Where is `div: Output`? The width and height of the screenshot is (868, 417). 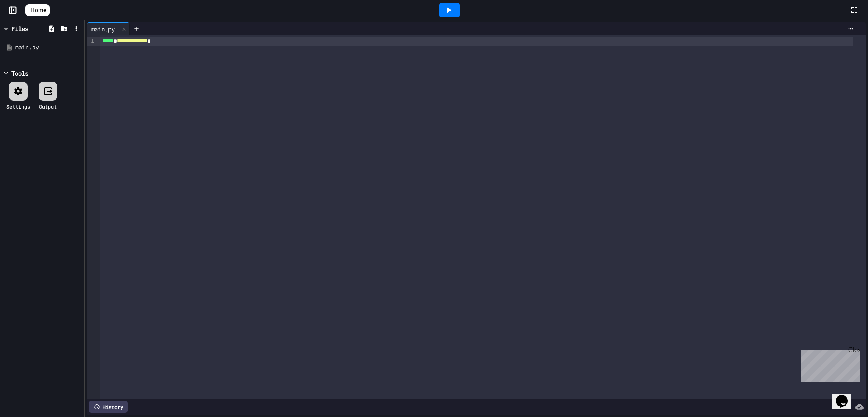
div: Output is located at coordinates (48, 107).